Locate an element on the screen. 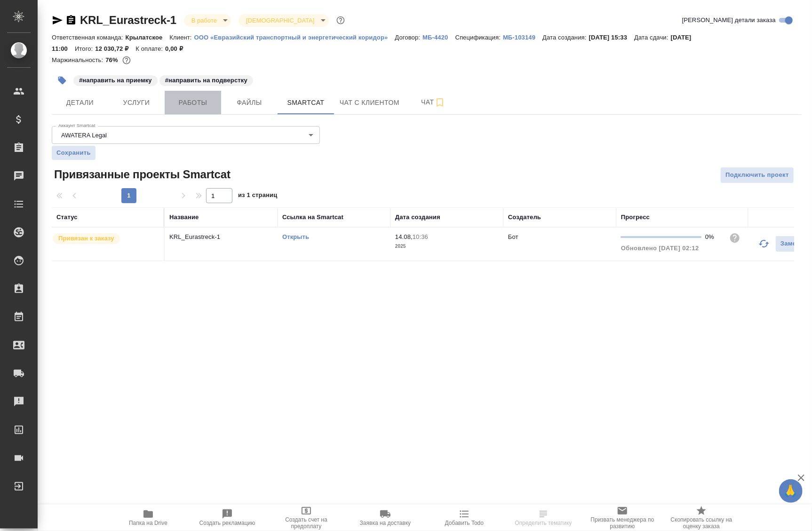  p: KRL_Eurastreck-1 is located at coordinates (221, 237).